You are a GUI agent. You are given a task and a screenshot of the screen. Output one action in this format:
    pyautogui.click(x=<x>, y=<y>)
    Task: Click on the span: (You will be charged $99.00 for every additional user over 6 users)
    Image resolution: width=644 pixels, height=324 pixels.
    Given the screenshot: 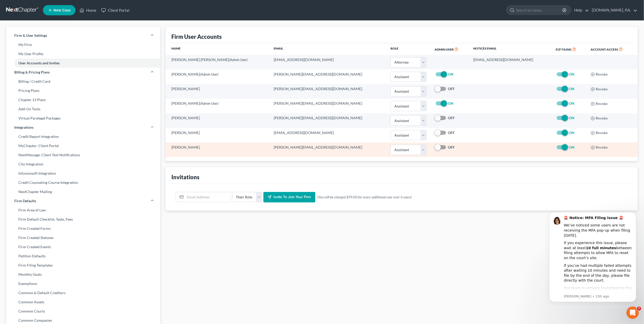 What is the action you would take?
    pyautogui.click(x=365, y=197)
    